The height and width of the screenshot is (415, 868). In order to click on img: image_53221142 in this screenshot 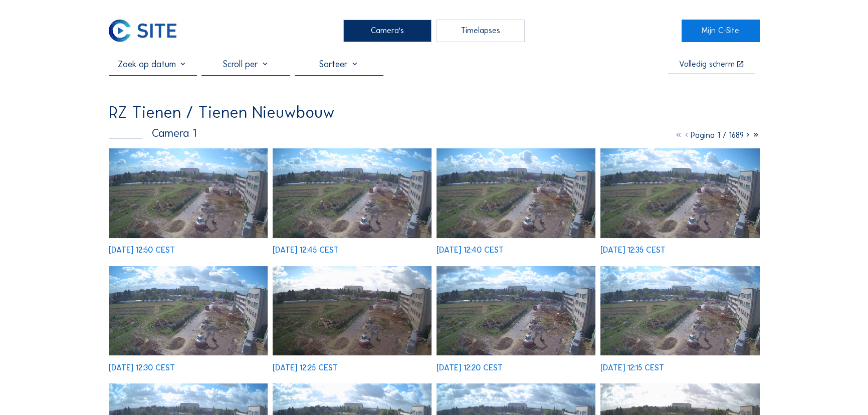, I will do `click(680, 193)`.